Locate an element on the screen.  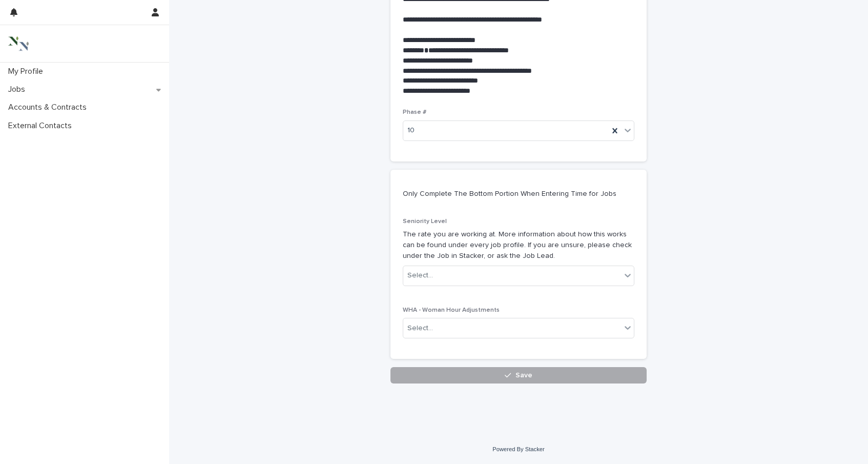
img: 3bAFpBnQQY6ys9Fa9hsD is located at coordinates (19, 43).